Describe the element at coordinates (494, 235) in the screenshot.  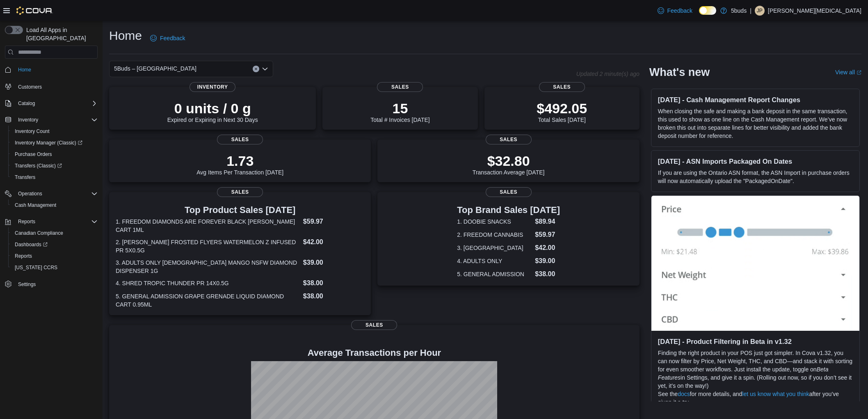
I see `dt: 2. FREEDOM CANNABIS` at that location.